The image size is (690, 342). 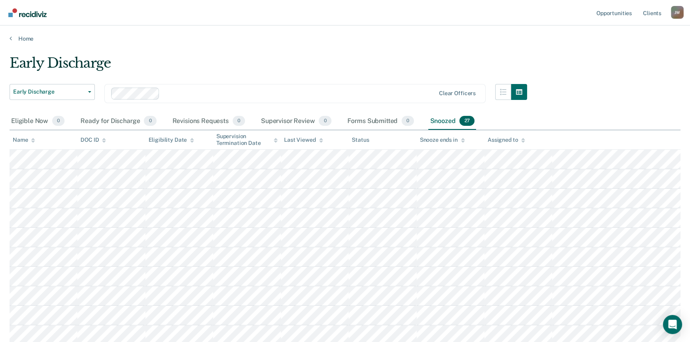 I want to click on div: DOC ID, so click(x=93, y=140).